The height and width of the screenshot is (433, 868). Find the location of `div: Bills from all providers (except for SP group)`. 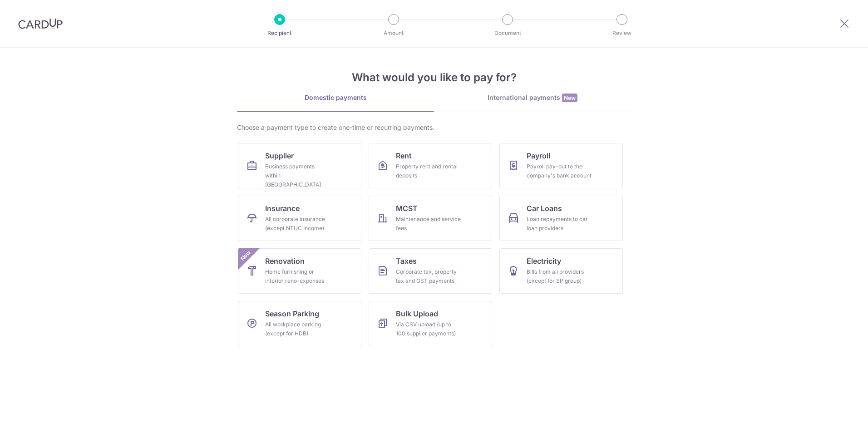

div: Bills from all providers (except for SP group) is located at coordinates (559, 276).